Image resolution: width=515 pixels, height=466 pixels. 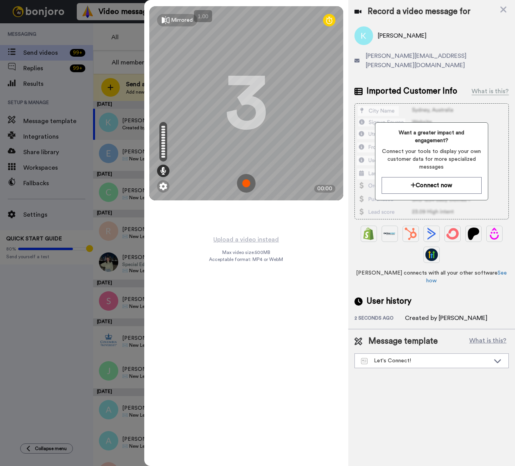 I want to click on img: Message-temps.svg, so click(x=364, y=361).